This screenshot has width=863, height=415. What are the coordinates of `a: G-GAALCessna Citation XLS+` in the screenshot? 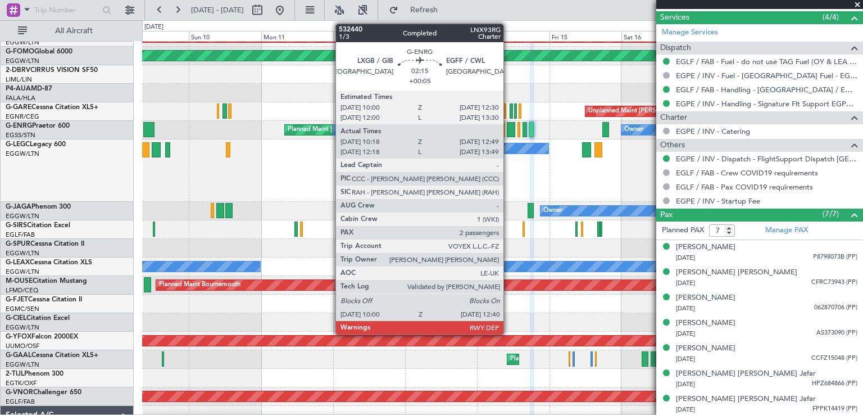 It's located at (52, 355).